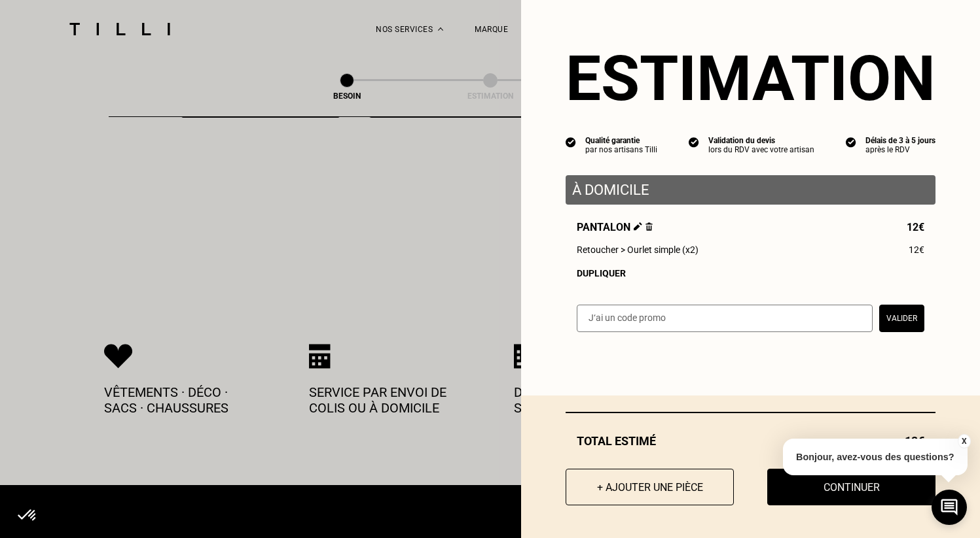 This screenshot has width=980, height=538. I want to click on button: + Ajouter une pièce, so click(650, 488).